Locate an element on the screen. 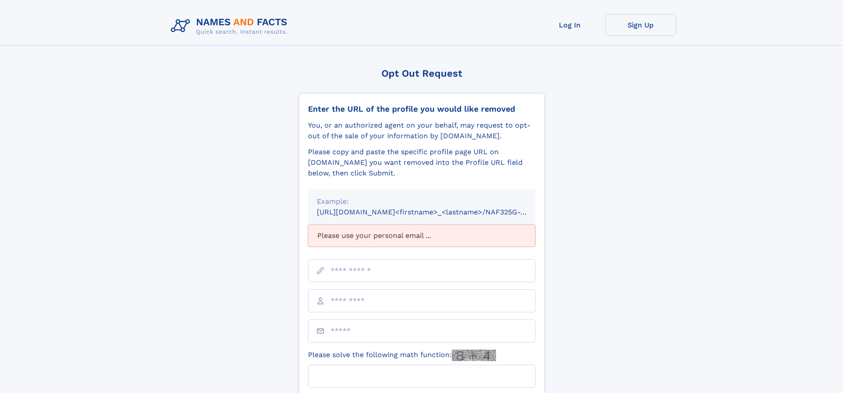 Image resolution: width=843 pixels, height=393 pixels. div: Opt Out Request is located at coordinates (422, 73).